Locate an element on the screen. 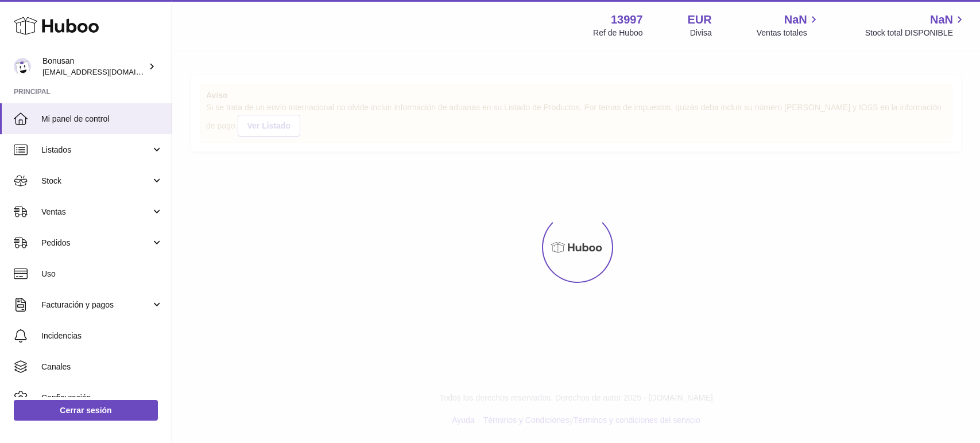 The height and width of the screenshot is (443, 980). span: Canales is located at coordinates (102, 367).